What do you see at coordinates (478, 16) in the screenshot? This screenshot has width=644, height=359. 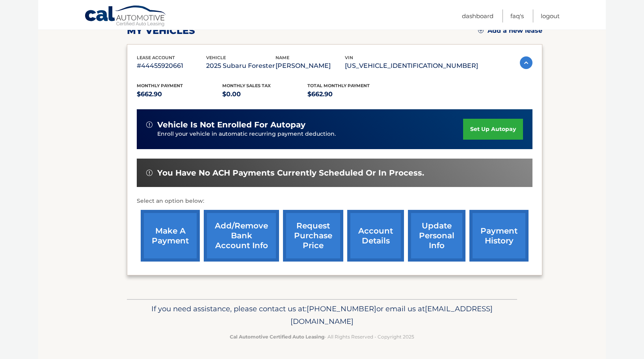 I see `a: Dashboard` at bounding box center [478, 16].